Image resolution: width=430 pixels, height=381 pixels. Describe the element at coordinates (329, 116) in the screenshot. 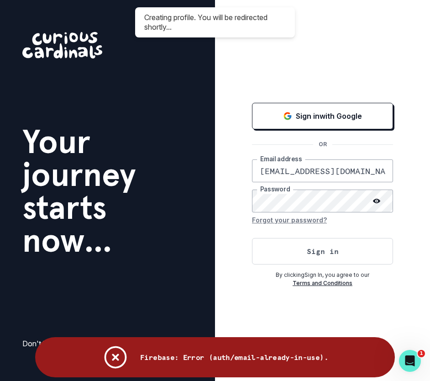

I see `p: Sign in with Google` at that location.